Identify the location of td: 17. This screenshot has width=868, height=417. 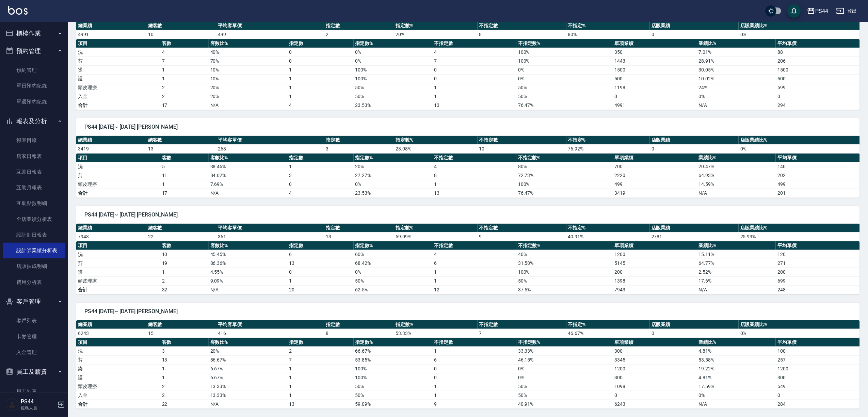
(185, 105).